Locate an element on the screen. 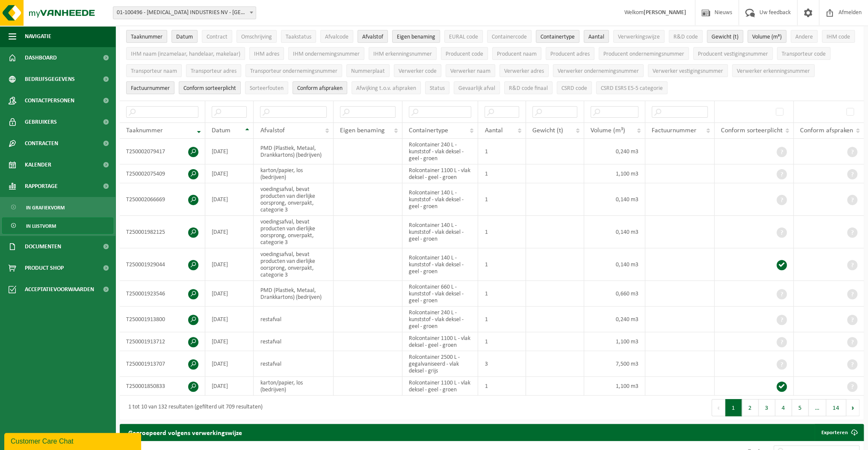 This screenshot has height=450, width=868. button: Verwerker naamVerwerker naam: Activate to sort is located at coordinates (470, 70).